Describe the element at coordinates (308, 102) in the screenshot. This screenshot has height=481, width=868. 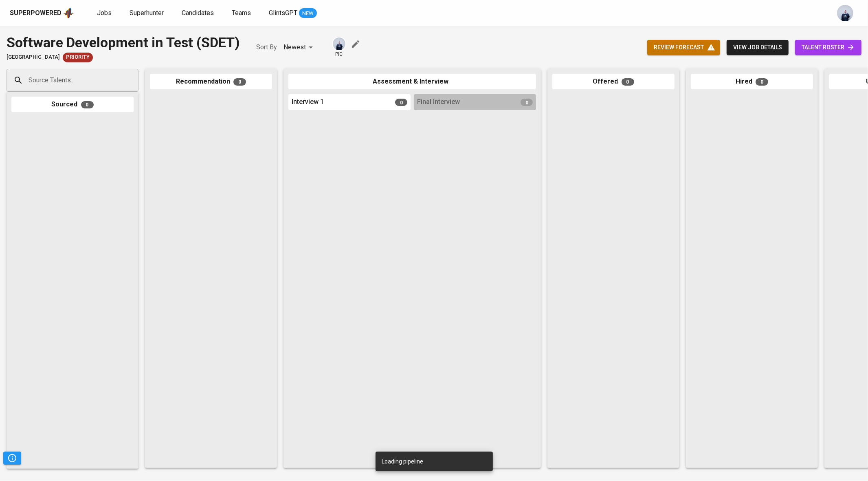
I see `span: Interview 1` at that location.